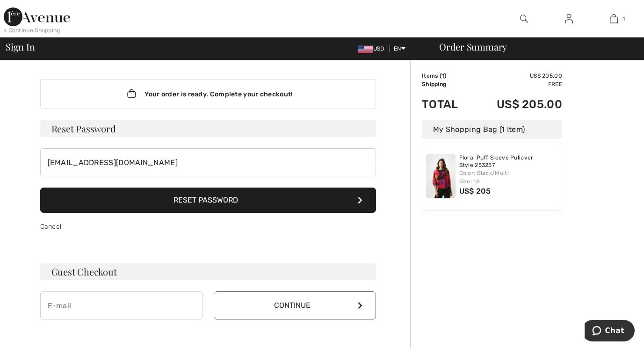  What do you see at coordinates (51, 227) in the screenshot?
I see `a: Cancel` at bounding box center [51, 227].